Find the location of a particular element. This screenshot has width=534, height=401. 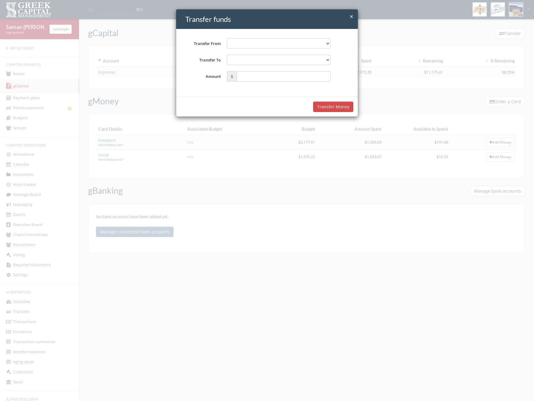

label: Amount is located at coordinates (202, 76).